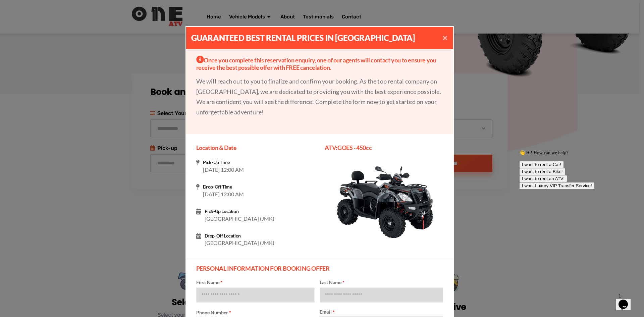  Describe the element at coordinates (26, 24) in the screenshot. I see `button: I want to rent a Bike!` at that location.